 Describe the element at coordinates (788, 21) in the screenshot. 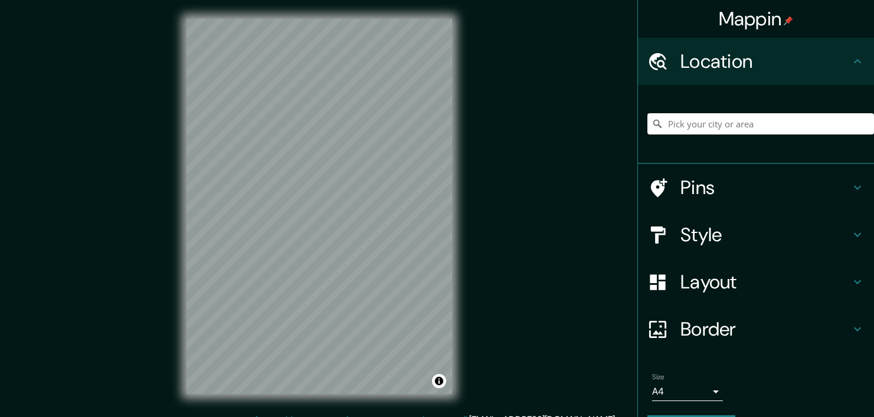

I see `img: pin-icon.png` at that location.